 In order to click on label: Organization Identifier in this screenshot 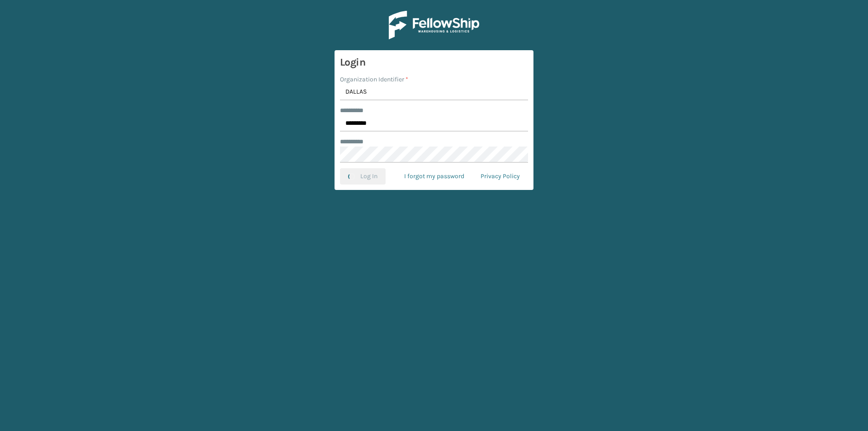, I will do `click(374, 79)`.